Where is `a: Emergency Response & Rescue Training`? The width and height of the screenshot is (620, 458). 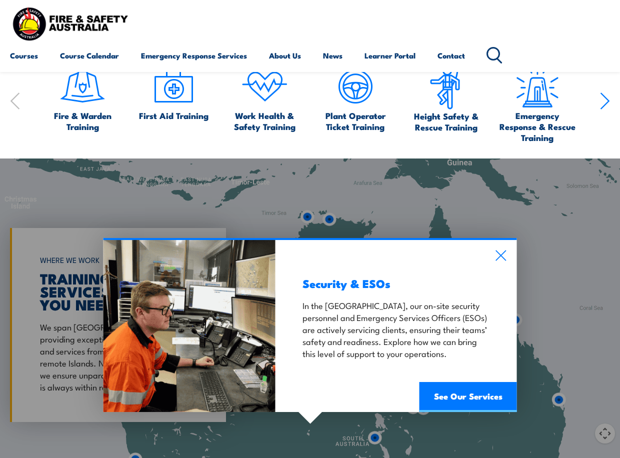 a: Emergency Response & Rescue Training is located at coordinates (537, 103).